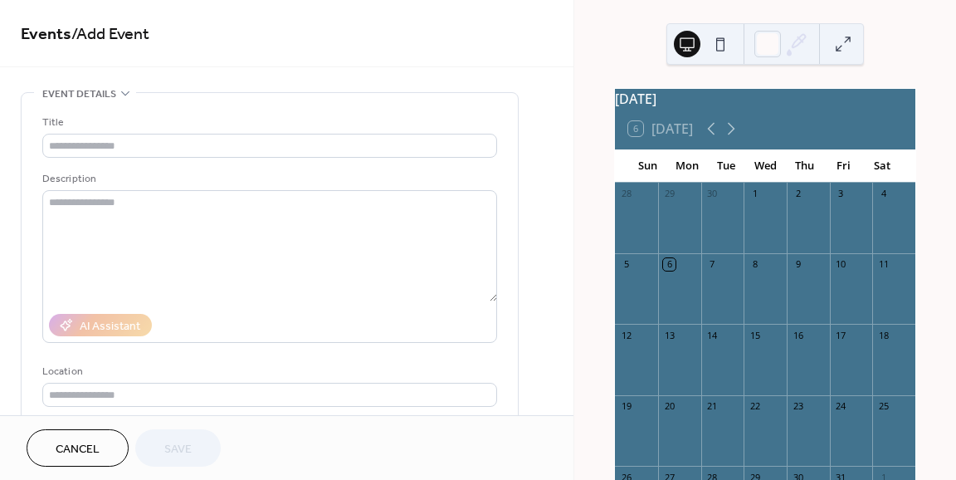 This screenshot has width=956, height=480. Describe the element at coordinates (626, 193) in the screenshot. I see `div: 28` at that location.